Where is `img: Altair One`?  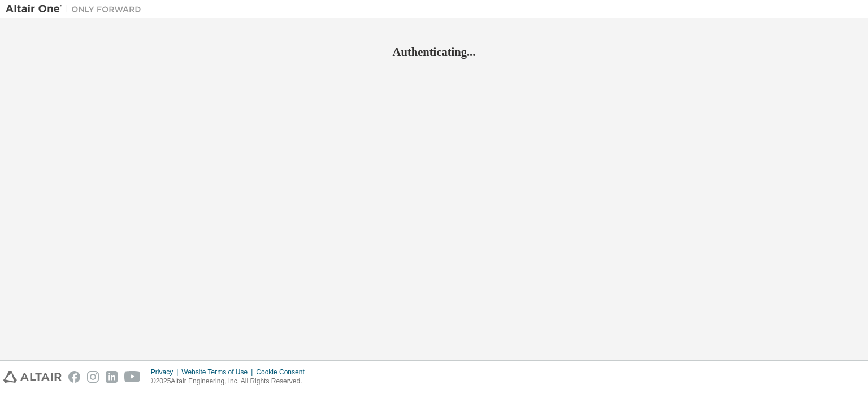 img: Altair One is located at coordinates (76, 9).